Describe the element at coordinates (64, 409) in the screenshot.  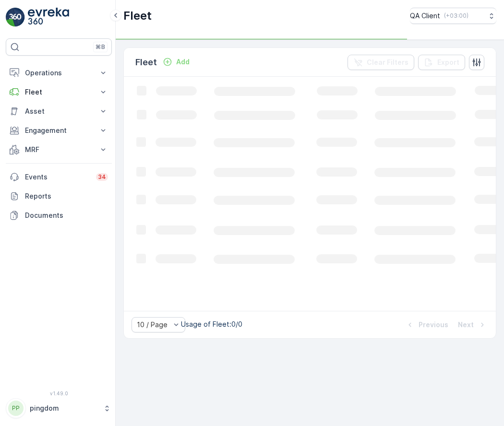
I see `p: pingdom` at that location.